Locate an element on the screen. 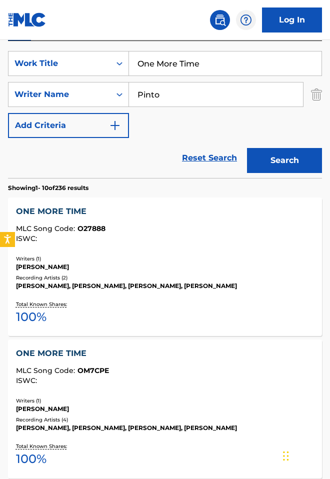 The image size is (330, 479). img: search is located at coordinates (220, 20).